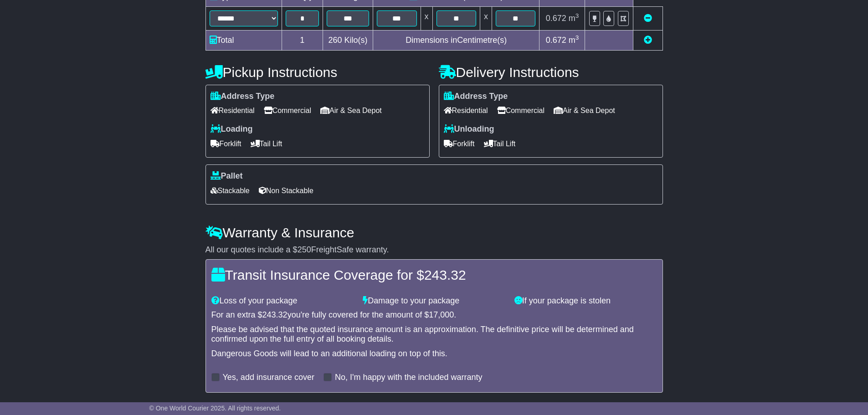 The height and width of the screenshot is (415, 868). I want to click on span: Non Stackable, so click(286, 190).